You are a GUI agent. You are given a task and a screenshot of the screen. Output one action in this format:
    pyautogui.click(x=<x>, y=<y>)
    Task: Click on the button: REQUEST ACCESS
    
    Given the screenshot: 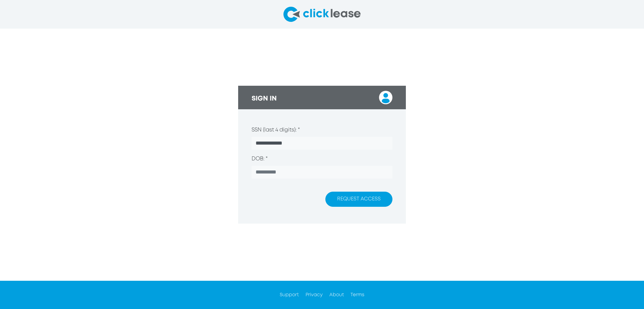 What is the action you would take?
    pyautogui.click(x=359, y=199)
    